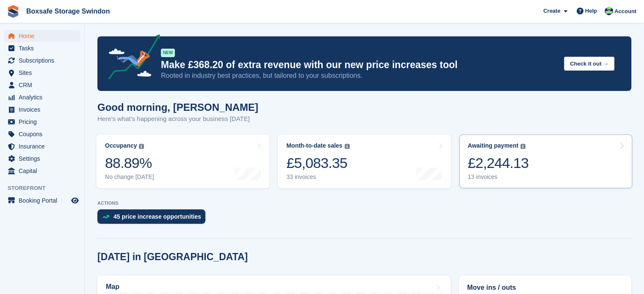 This screenshot has width=644, height=294. What do you see at coordinates (75, 201) in the screenshot?
I see `a: Preview store` at bounding box center [75, 201].